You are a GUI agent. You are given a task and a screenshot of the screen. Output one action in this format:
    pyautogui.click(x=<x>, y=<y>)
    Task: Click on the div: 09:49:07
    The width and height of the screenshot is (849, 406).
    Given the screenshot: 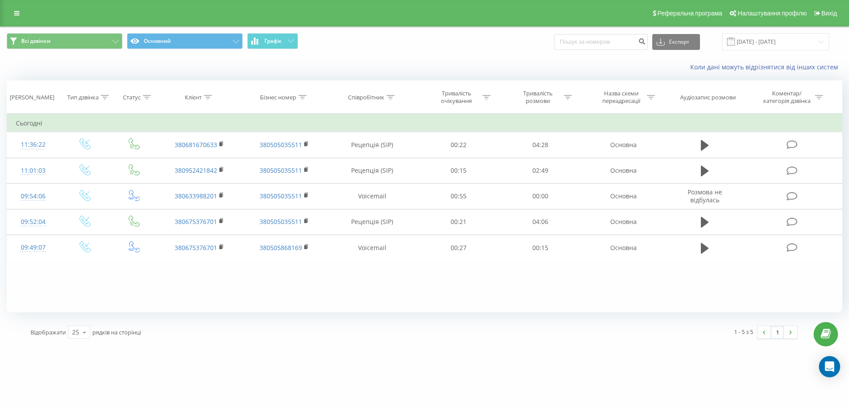 What is the action you would take?
    pyautogui.click(x=33, y=247)
    